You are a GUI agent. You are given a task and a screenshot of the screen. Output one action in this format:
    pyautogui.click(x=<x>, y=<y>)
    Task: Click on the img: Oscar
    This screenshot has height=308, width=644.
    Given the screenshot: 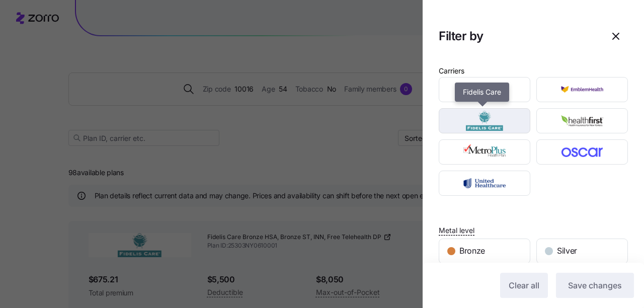 What is the action you would take?
    pyautogui.click(x=582, y=152)
    